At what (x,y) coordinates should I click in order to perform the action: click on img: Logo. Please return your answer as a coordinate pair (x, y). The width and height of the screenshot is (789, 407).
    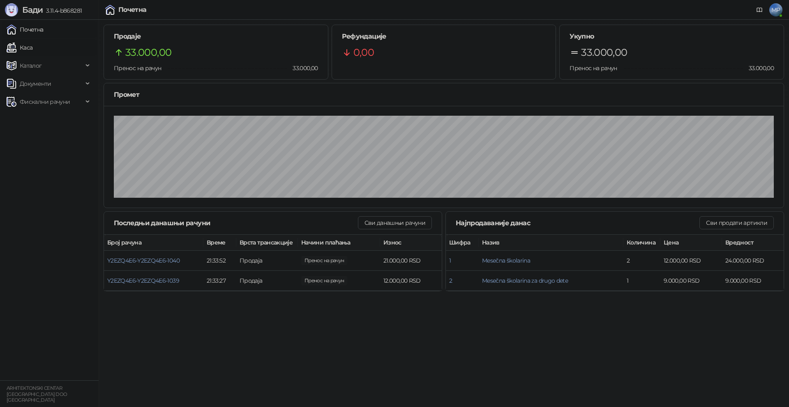
    Looking at the image, I should click on (12, 10).